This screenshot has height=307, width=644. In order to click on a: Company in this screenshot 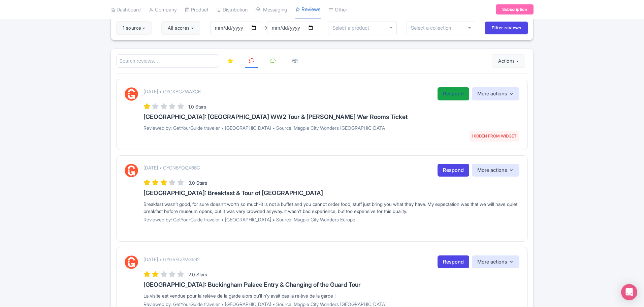, I will do `click(163, 9)`.